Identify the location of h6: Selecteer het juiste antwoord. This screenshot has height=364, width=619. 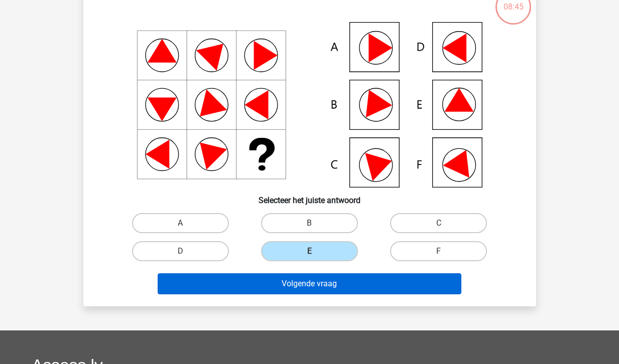
(310, 196).